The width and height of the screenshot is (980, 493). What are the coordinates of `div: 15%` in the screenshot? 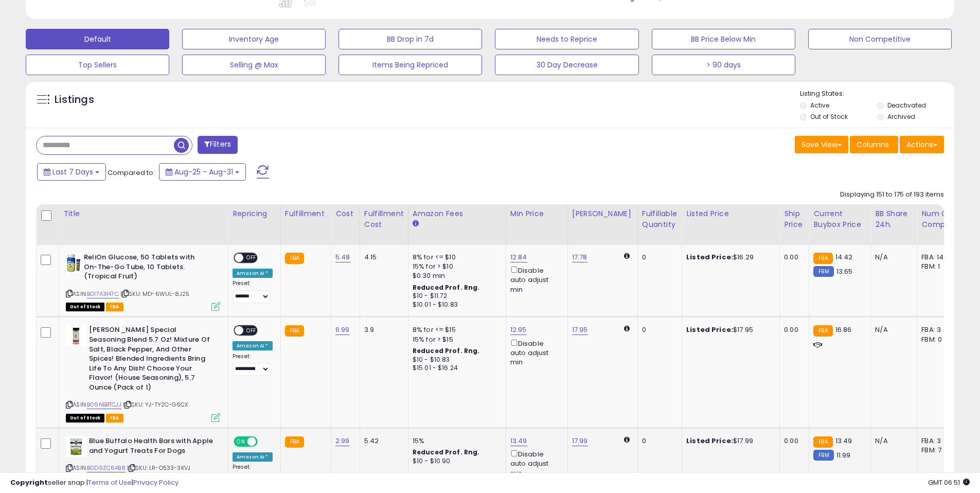 It's located at (455, 441).